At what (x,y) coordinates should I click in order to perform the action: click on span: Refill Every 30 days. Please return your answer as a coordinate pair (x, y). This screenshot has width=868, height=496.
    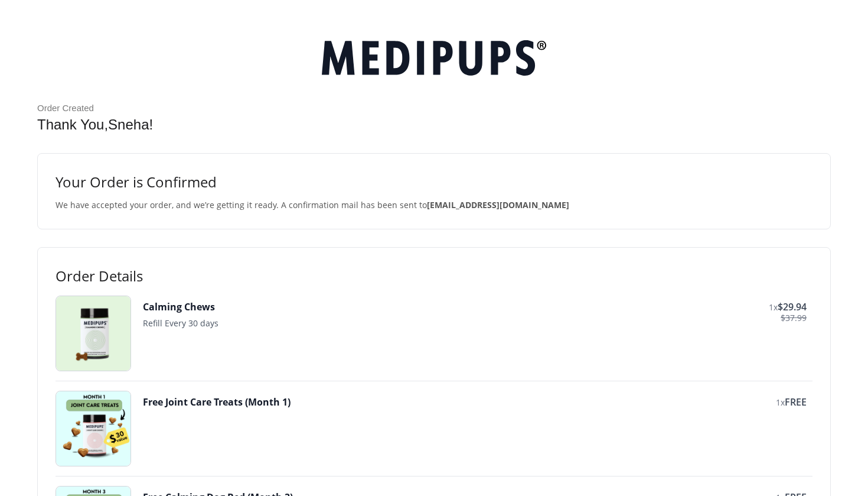
    Looking at the image, I should click on (181, 323).